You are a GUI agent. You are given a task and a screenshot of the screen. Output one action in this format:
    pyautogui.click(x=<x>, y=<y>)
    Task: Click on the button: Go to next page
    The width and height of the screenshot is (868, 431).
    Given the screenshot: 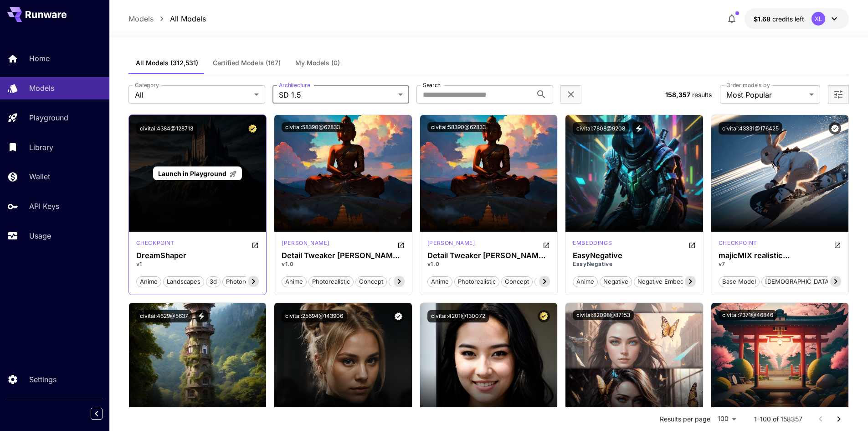 What is the action you would take?
    pyautogui.click(x=839, y=419)
    